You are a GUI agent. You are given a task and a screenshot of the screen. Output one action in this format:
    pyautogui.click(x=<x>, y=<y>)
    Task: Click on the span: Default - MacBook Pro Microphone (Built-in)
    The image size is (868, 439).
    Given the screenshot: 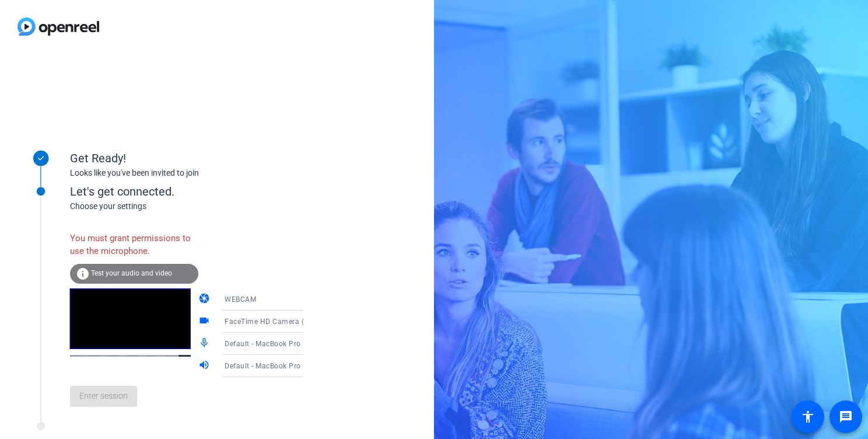 What is the action you would take?
    pyautogui.click(x=299, y=343)
    